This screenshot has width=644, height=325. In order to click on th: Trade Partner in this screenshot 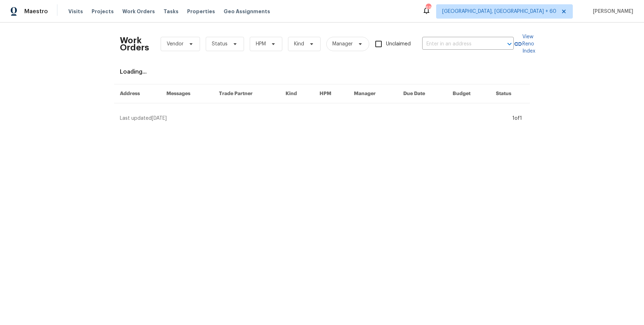, I will do `click(246, 94)`.